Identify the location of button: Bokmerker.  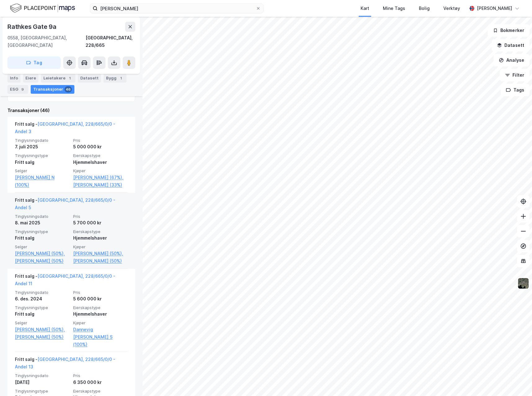
(508, 31).